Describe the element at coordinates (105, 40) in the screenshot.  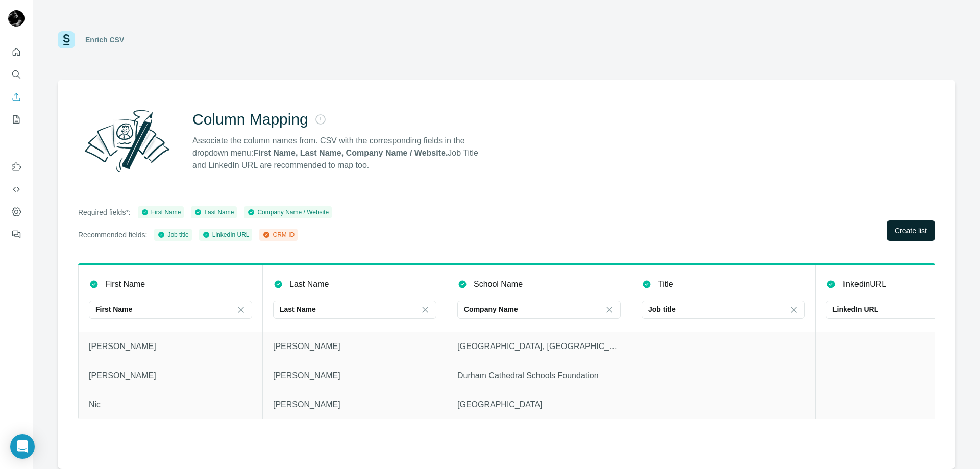
I see `div: Enrich CSV` at that location.